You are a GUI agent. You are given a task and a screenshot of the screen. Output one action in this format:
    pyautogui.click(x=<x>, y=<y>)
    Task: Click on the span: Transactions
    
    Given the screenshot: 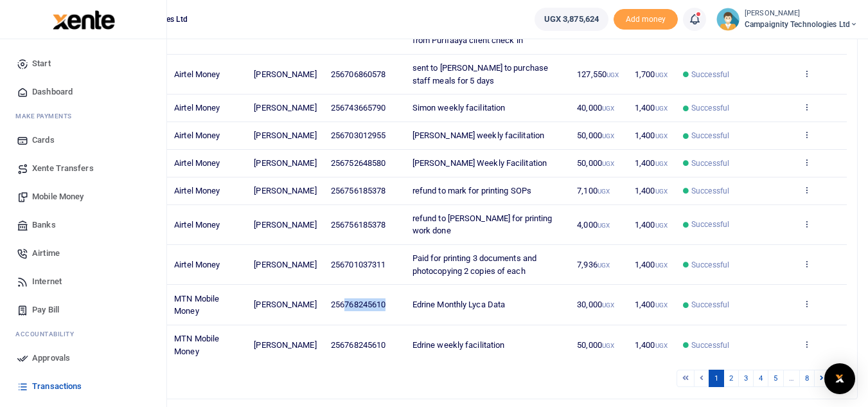 What is the action you would take?
    pyautogui.click(x=56, y=387)
    